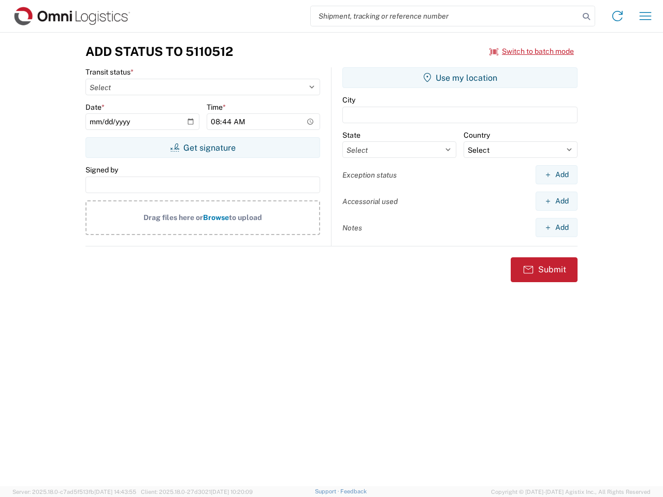 This screenshot has height=497, width=663. I want to click on span: Client: 2025.18.0-27d3021, so click(197, 492).